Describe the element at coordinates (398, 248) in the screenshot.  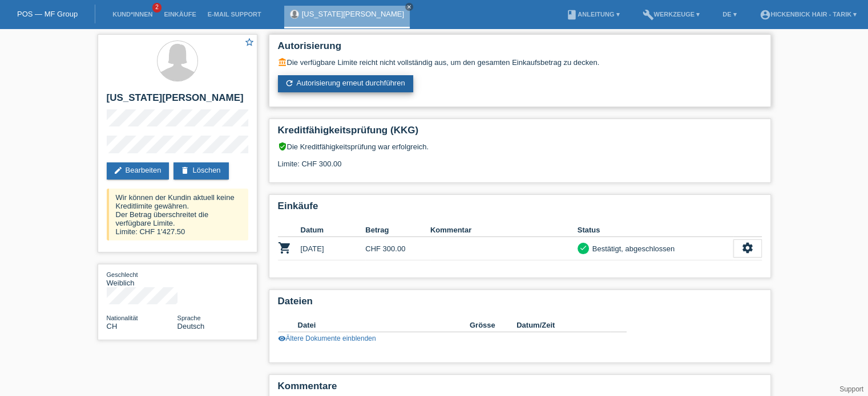
I see `td: CHF 300.00` at that location.